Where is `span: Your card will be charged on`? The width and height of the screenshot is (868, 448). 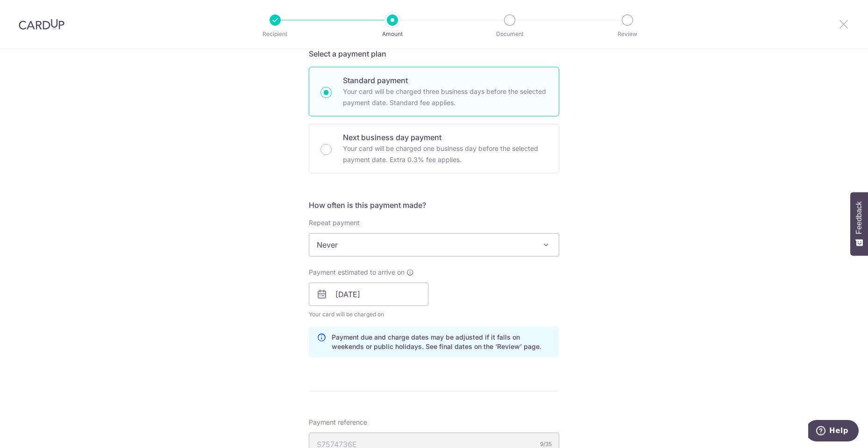
span: Your card will be charged on is located at coordinates (369, 314).